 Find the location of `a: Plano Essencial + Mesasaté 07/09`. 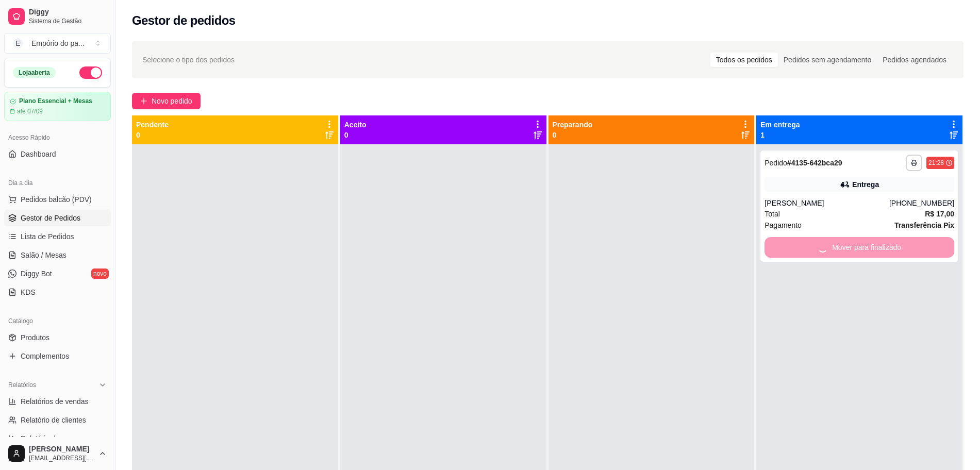

a: Plano Essencial + Mesasaté 07/09 is located at coordinates (58, 106).